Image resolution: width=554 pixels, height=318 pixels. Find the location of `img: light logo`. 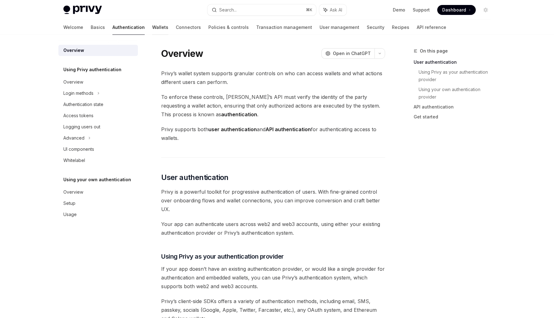

img: light logo is located at coordinates (83, 10).